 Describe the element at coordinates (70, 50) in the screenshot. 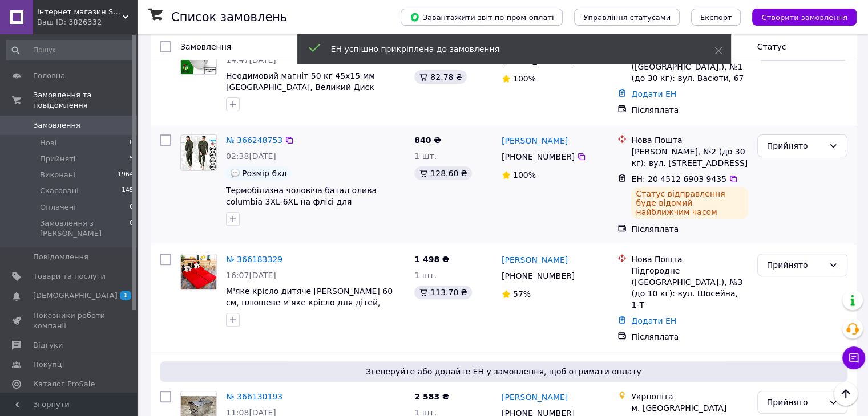

I see `input: Пошук` at that location.